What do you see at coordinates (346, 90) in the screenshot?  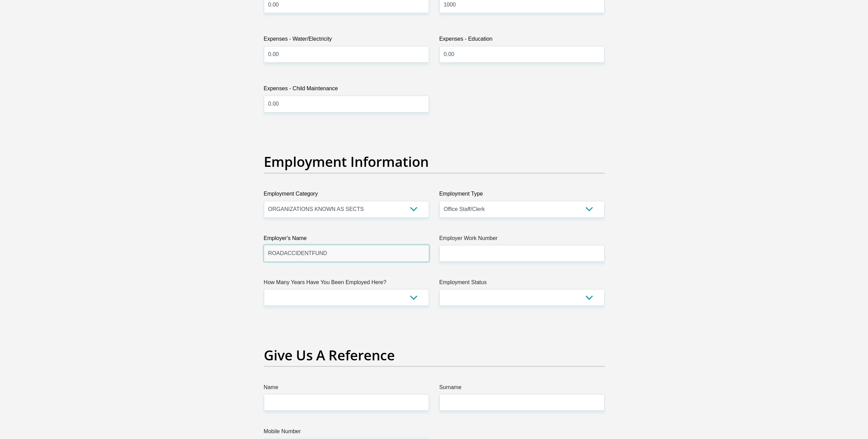 I see `label: Expenses - Child Maintenance` at bounding box center [346, 90].